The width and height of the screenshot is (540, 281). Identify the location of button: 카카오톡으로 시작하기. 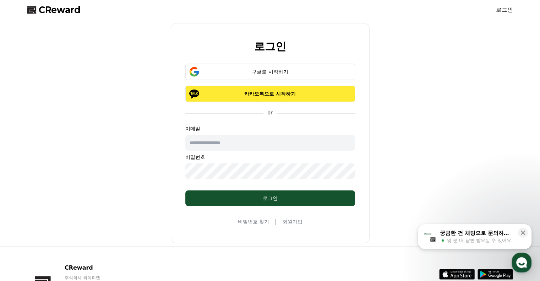
(270, 94).